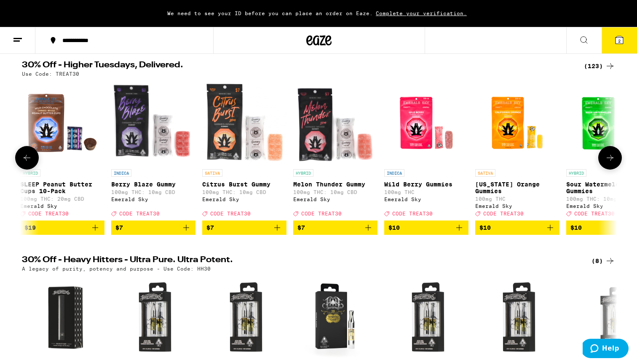  I want to click on img: Heavy Hitters - Cloudberry Ultra - 1g, so click(155, 318).